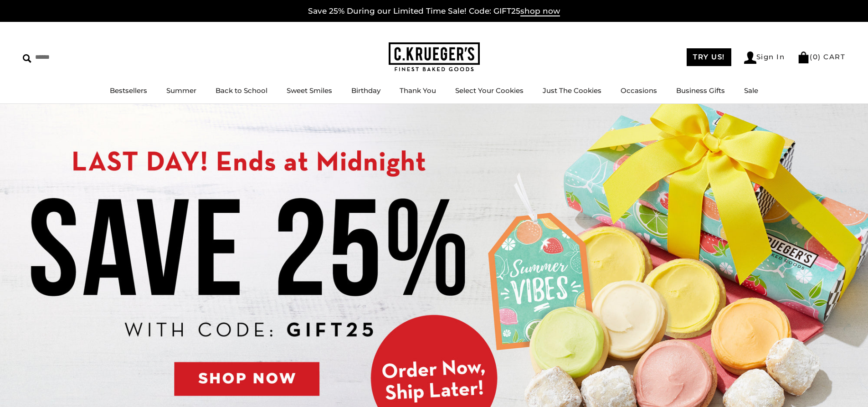 This screenshot has width=868, height=407. I want to click on a: Back to School, so click(242, 90).